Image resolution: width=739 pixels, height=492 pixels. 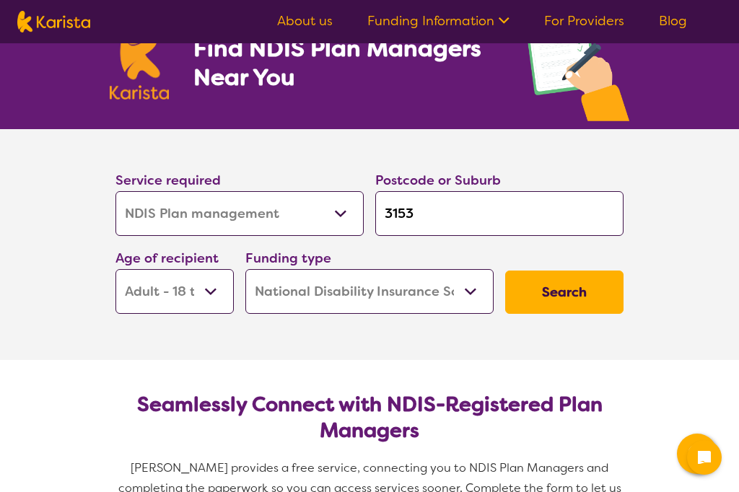 What do you see at coordinates (344, 63) in the screenshot?
I see `h1: Find NDIS Plan Managers Near You` at bounding box center [344, 63].